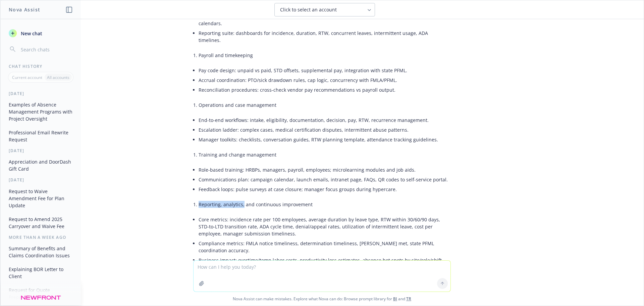 This screenshot has height=306, width=644. I want to click on button: Examples of Absence Management Programs with Project Oversight, so click(41, 112).